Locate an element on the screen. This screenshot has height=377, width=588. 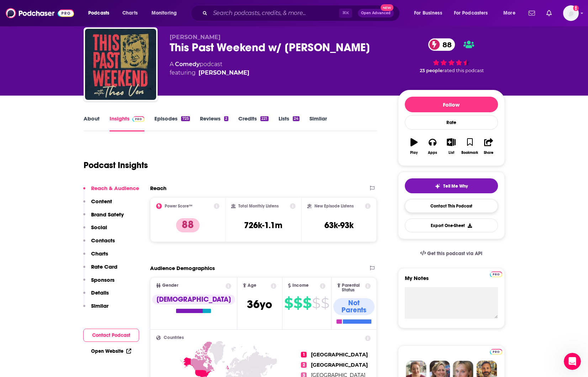
div: A podcast is located at coordinates (210, 69).